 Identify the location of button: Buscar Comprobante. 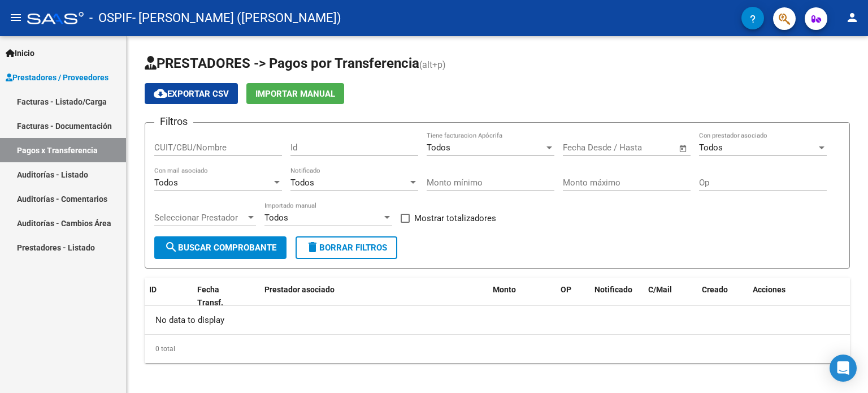
(220, 247).